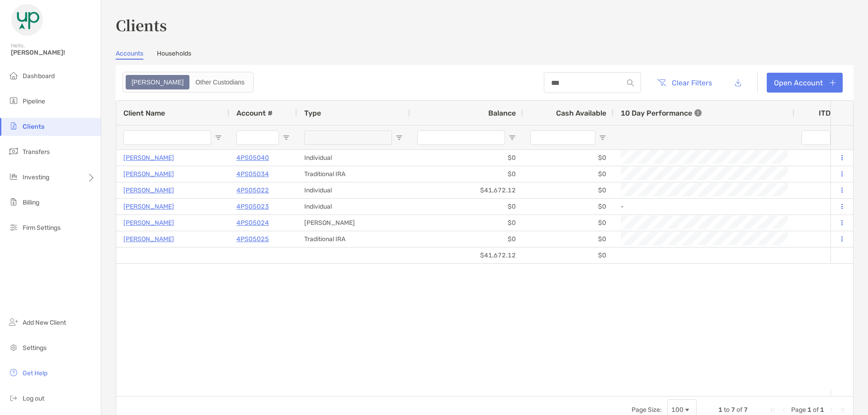 The image size is (868, 415). What do you see at coordinates (677, 409) in the screenshot?
I see `div: 100` at bounding box center [677, 409].